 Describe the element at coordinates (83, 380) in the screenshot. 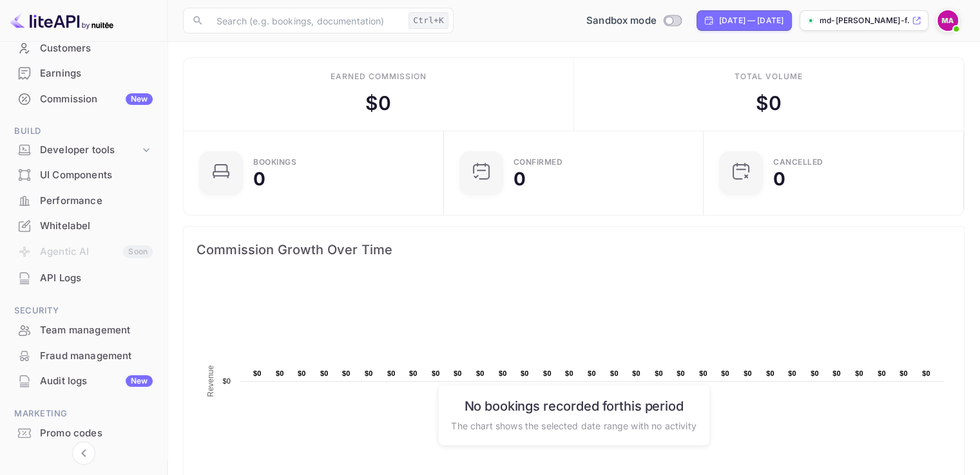

I see `a: Audit logsNew` at that location.